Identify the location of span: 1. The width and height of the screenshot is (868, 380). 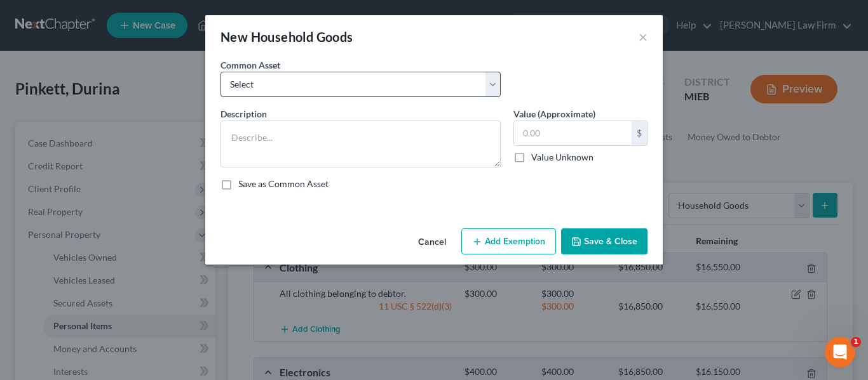
(855, 342).